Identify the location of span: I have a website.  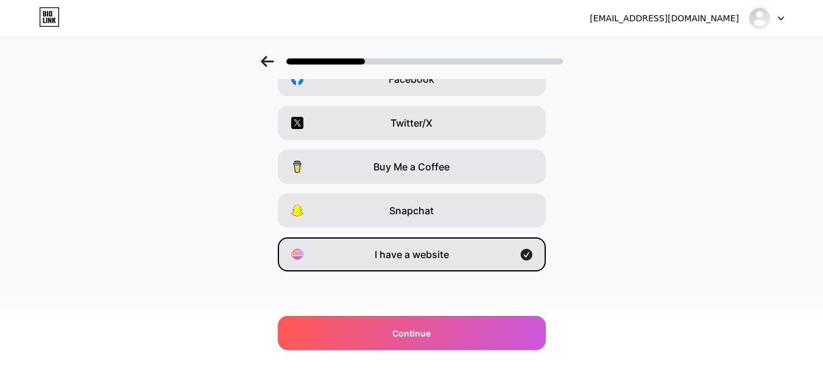
(412, 255).